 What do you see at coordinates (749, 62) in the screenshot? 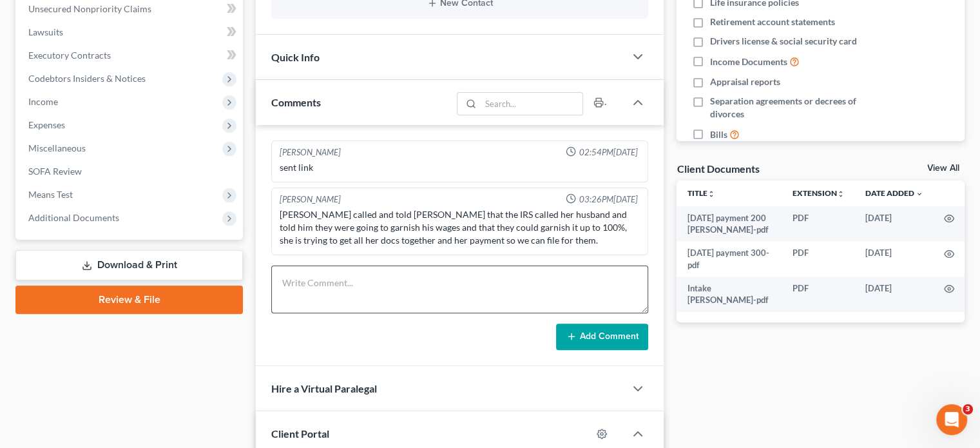
I see `span: Income Documents` at bounding box center [749, 62].